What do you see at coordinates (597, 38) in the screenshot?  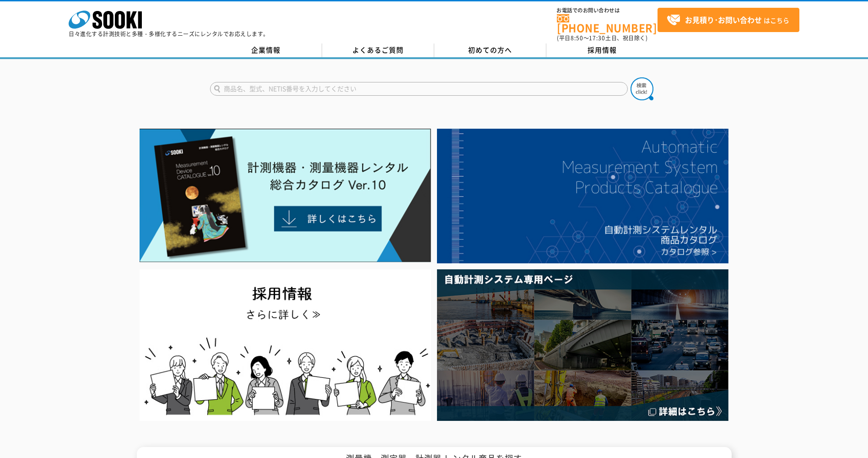 I see `span: 17:30` at bounding box center [597, 38].